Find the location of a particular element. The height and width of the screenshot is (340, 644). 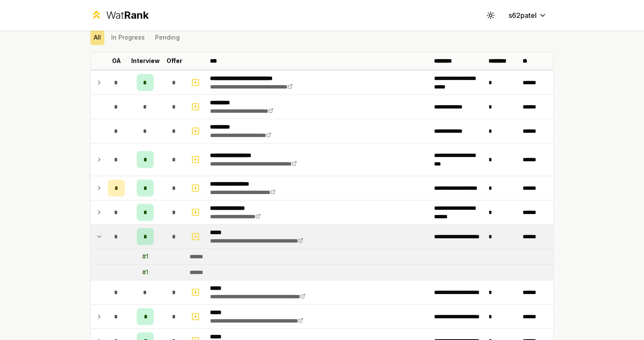

a: WatRank is located at coordinates (119, 15).